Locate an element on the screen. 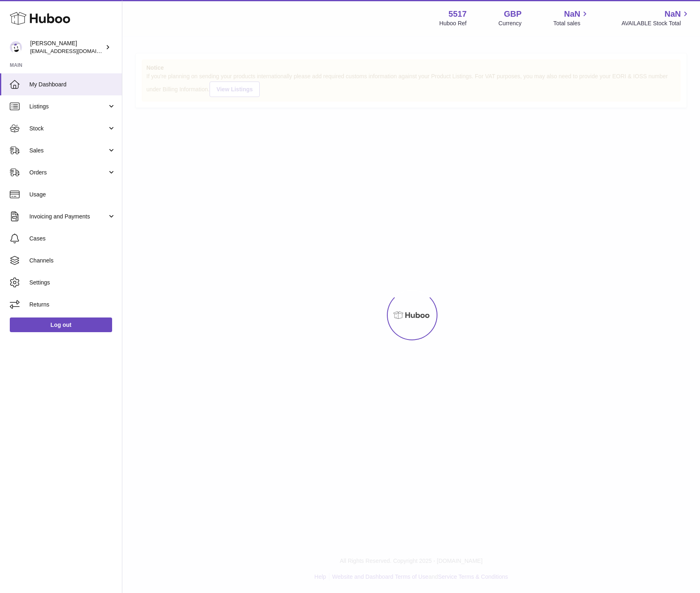  span: Channels is located at coordinates (73, 261).